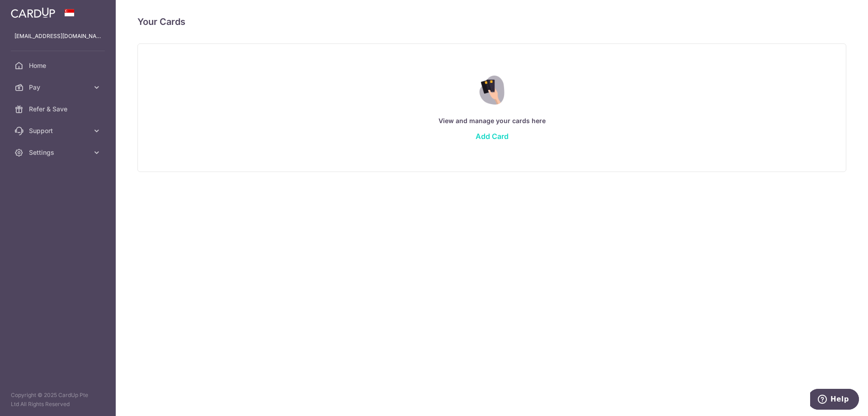 This screenshot has width=868, height=416. I want to click on img: CardUp, so click(33, 13).